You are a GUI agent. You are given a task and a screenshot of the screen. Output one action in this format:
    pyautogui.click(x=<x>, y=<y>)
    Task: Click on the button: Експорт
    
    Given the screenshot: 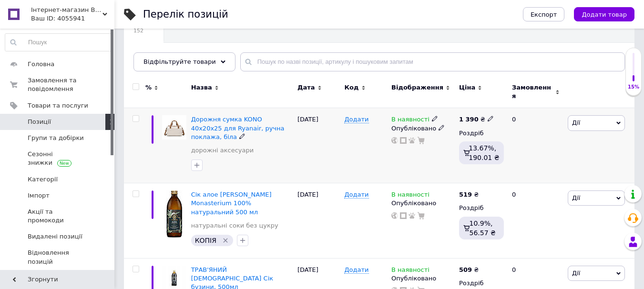 What is the action you would take?
    pyautogui.click(x=544, y=15)
    